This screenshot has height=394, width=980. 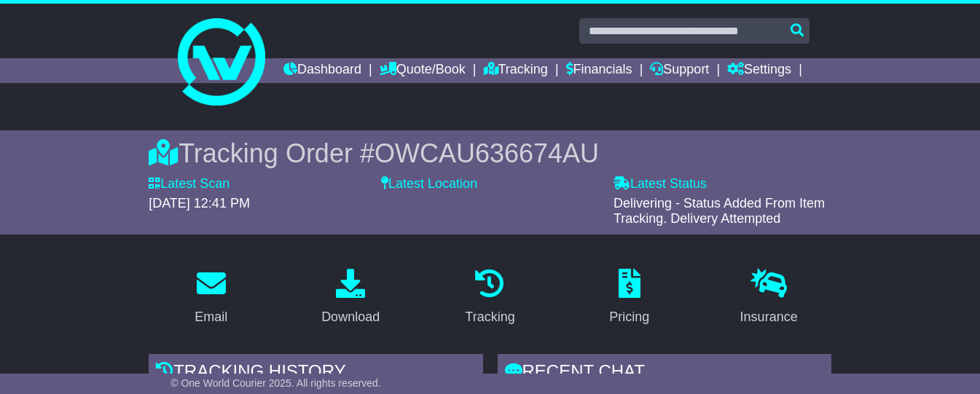 I want to click on label: Latest Location, so click(x=429, y=184).